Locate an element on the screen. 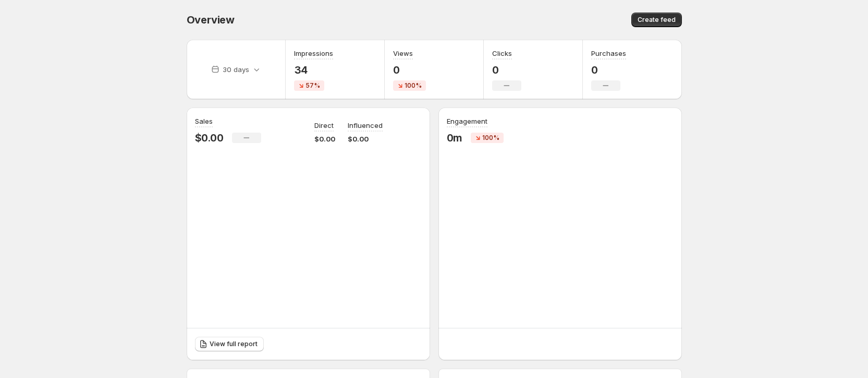 The width and height of the screenshot is (868, 378). p: 34 is located at coordinates (314, 70).